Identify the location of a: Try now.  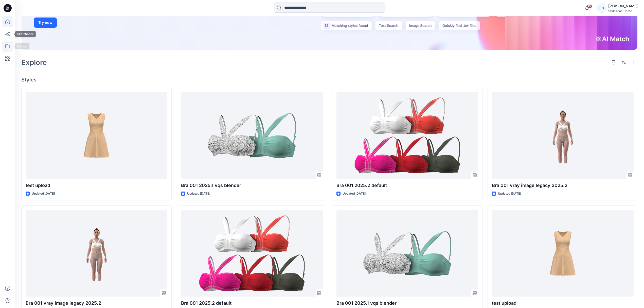
(45, 22).